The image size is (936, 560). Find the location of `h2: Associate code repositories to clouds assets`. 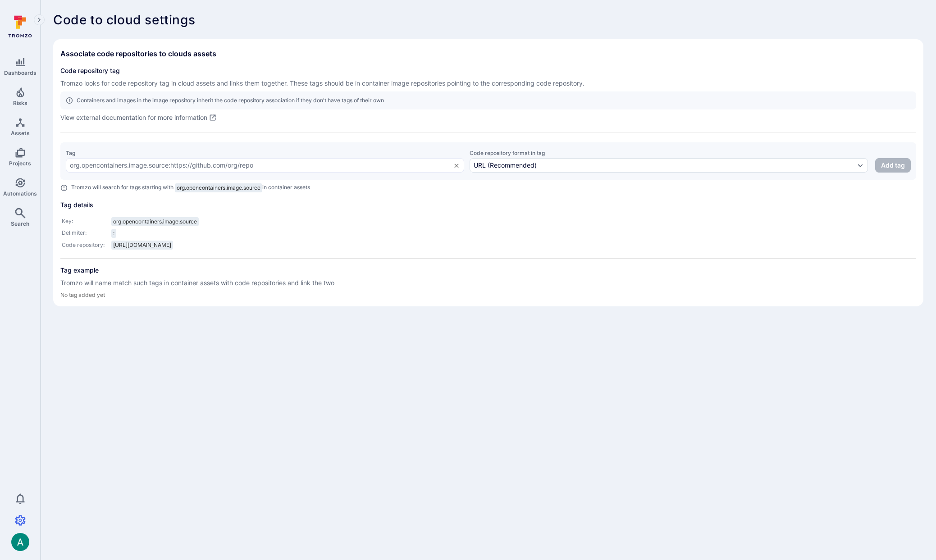

h2: Associate code repositories to clouds assets is located at coordinates (138, 54).